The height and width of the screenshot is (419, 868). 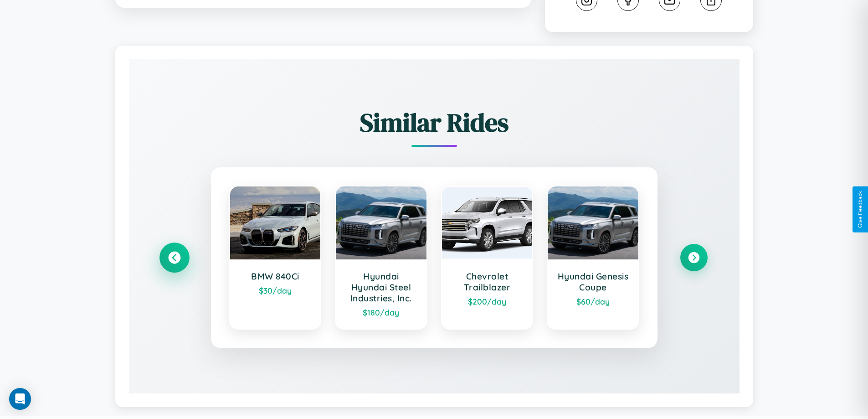 I want to click on h3: Hyundai Hyundai Steel Industries, Inc., so click(x=381, y=287).